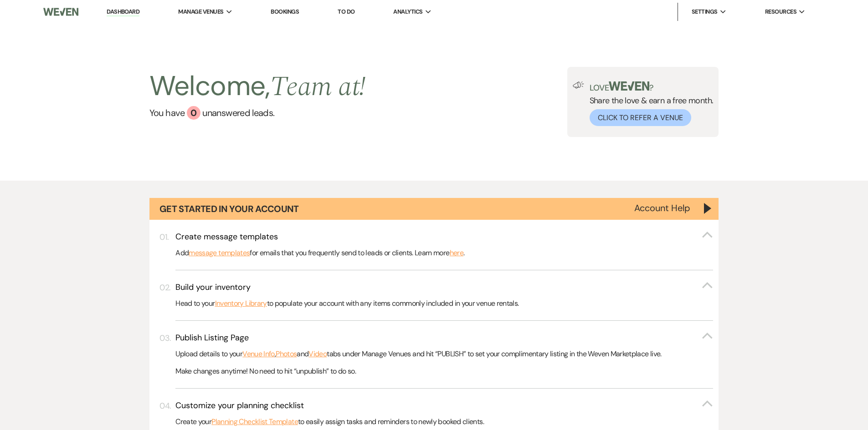 The width and height of the screenshot is (868, 430). What do you see at coordinates (258, 354) in the screenshot?
I see `a: Venue Info` at bounding box center [258, 354].